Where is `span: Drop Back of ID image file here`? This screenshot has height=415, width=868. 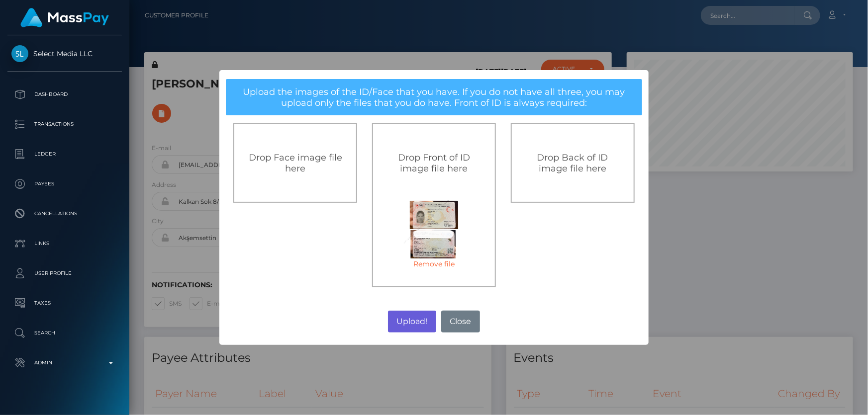
span: Drop Back of ID image file here is located at coordinates (573, 163).